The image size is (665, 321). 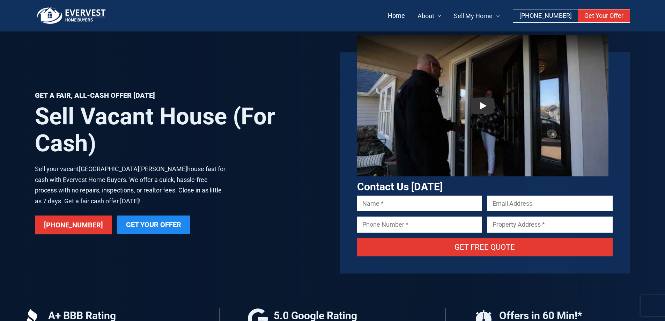 I want to click on a: About, so click(x=429, y=16).